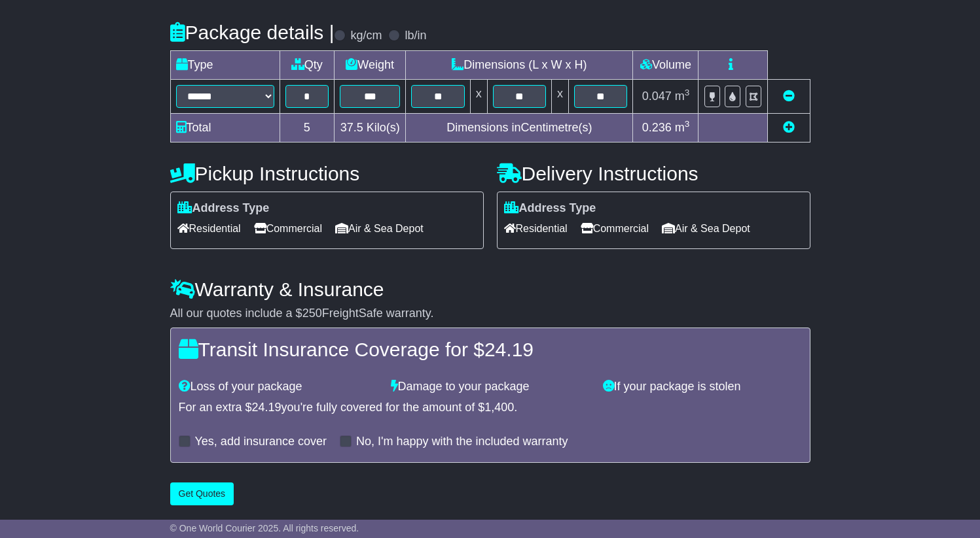 The image size is (980, 538). Describe the element at coordinates (251, 32) in the screenshot. I see `h4: Package details |` at that location.